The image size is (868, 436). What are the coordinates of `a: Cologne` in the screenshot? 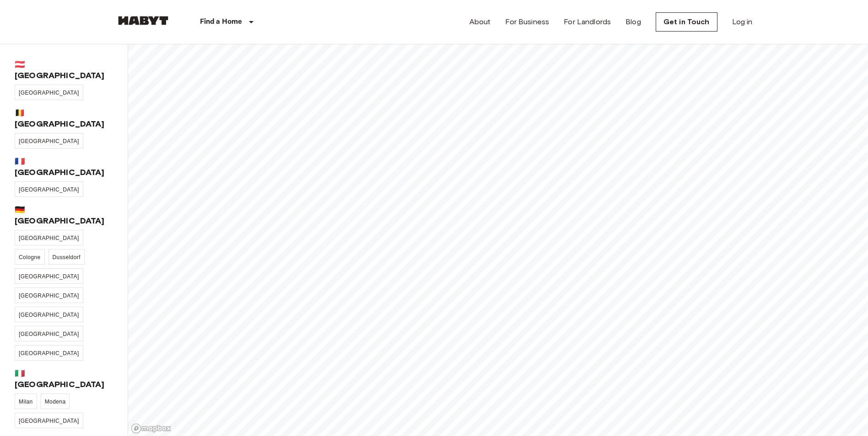 It's located at (30, 257).